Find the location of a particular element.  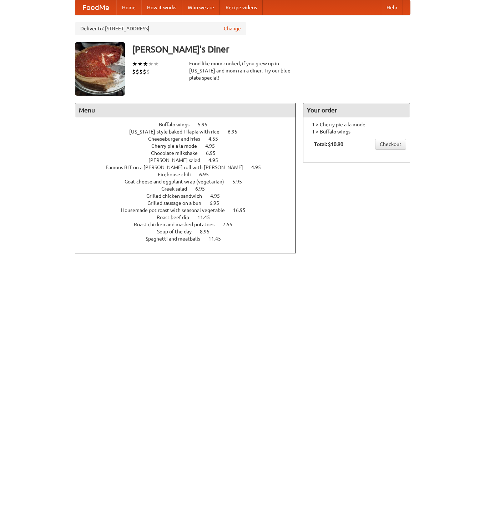

h4: Your order is located at coordinates (356, 110).